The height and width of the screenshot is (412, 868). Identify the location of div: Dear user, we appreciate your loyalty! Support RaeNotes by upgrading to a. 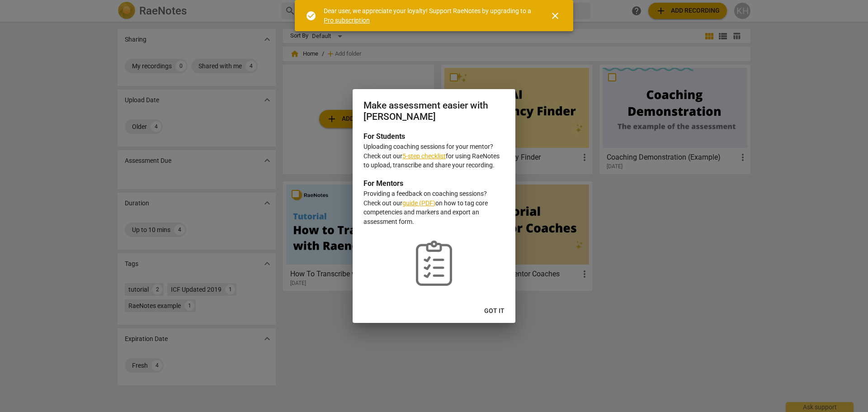
(428, 15).